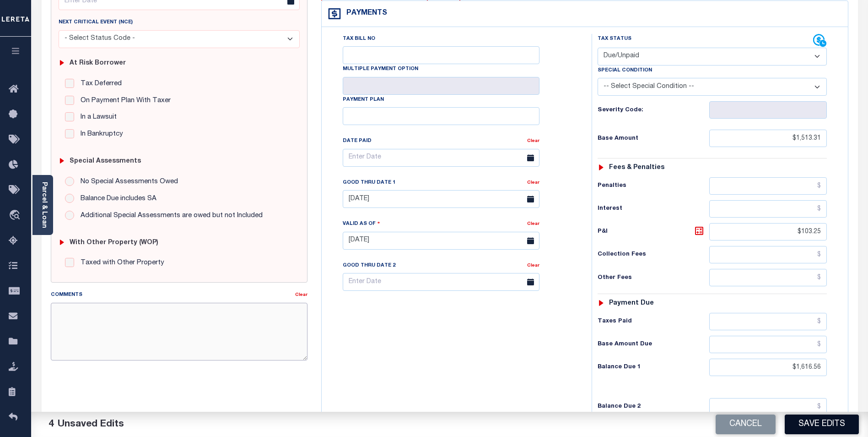  I want to click on h6: with Other Property (WOP), so click(114, 243).